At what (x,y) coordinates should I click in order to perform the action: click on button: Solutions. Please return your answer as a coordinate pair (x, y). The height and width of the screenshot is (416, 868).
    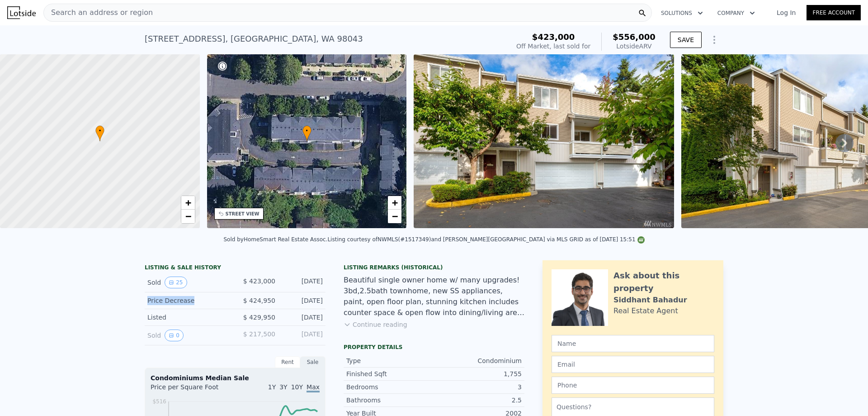
    Looking at the image, I should click on (682, 13).